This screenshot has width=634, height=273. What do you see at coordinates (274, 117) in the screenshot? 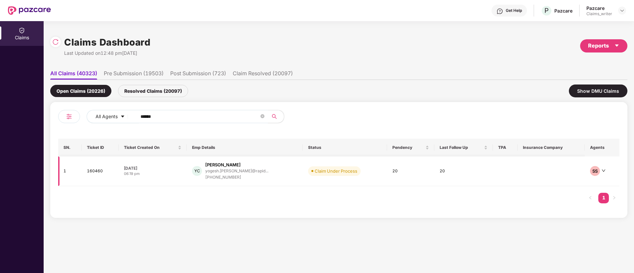
I see `span: search` at bounding box center [274, 117].